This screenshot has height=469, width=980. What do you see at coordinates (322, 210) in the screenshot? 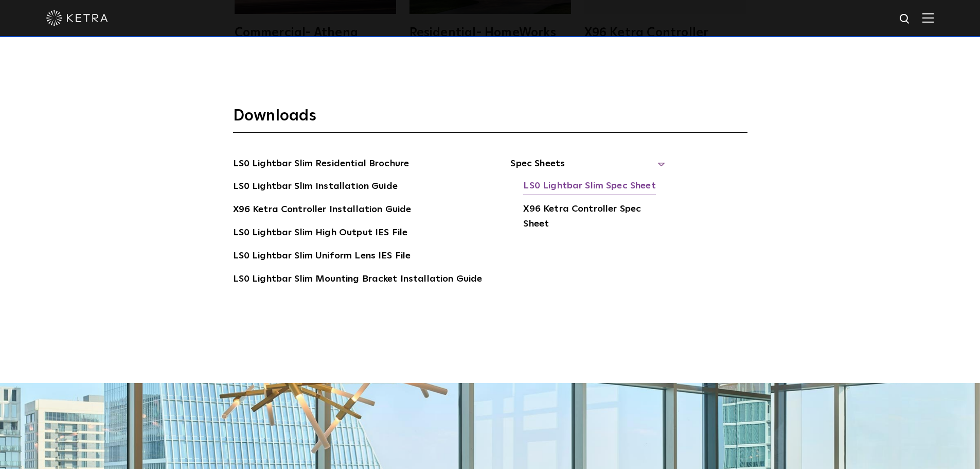
I see `a: X96 Ketra Controller Installation Guide` at bounding box center [322, 210].